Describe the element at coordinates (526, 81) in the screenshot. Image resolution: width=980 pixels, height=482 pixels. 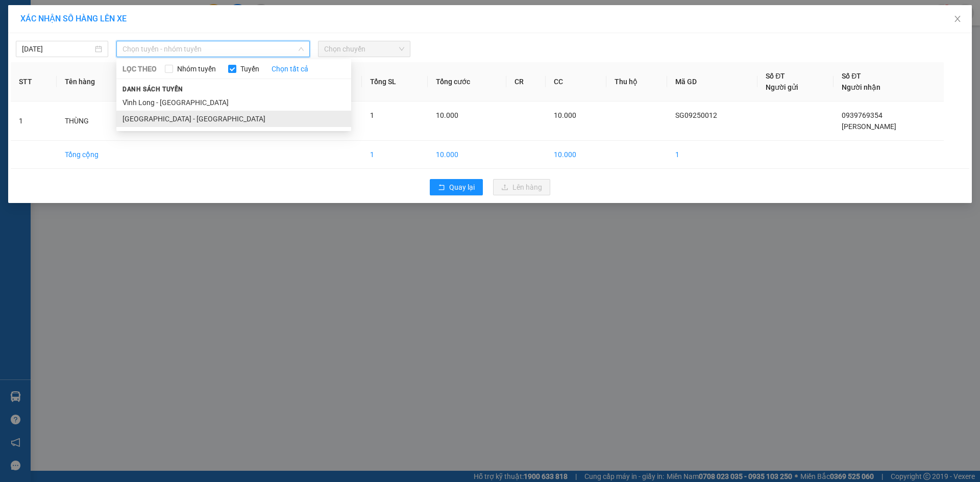
I see `th: CR` at that location.